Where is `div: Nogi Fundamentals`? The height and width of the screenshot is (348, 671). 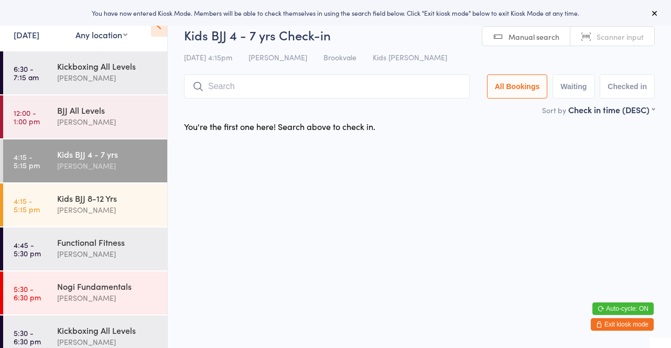 div: Nogi Fundamentals is located at coordinates (107, 286).